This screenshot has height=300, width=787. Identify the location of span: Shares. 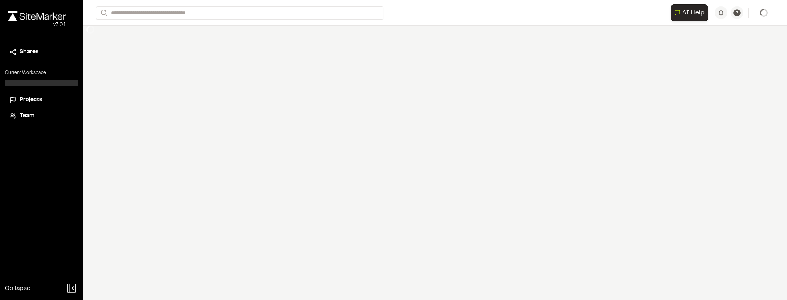
(29, 52).